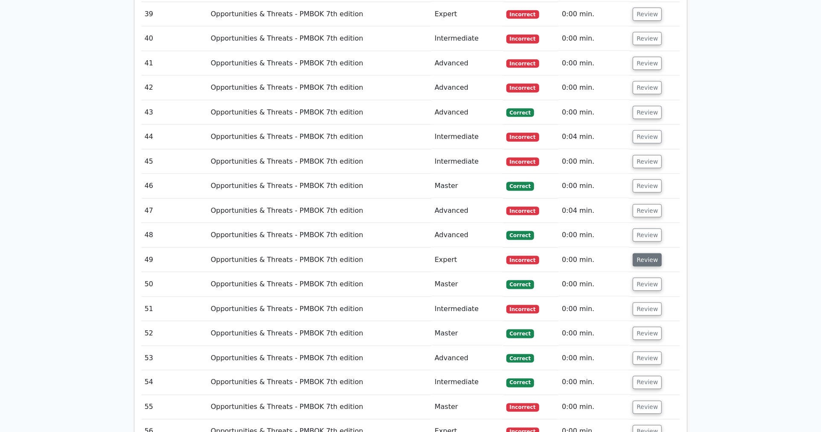 The width and height of the screenshot is (821, 432). Describe the element at coordinates (174, 161) in the screenshot. I see `td: 45` at that location.